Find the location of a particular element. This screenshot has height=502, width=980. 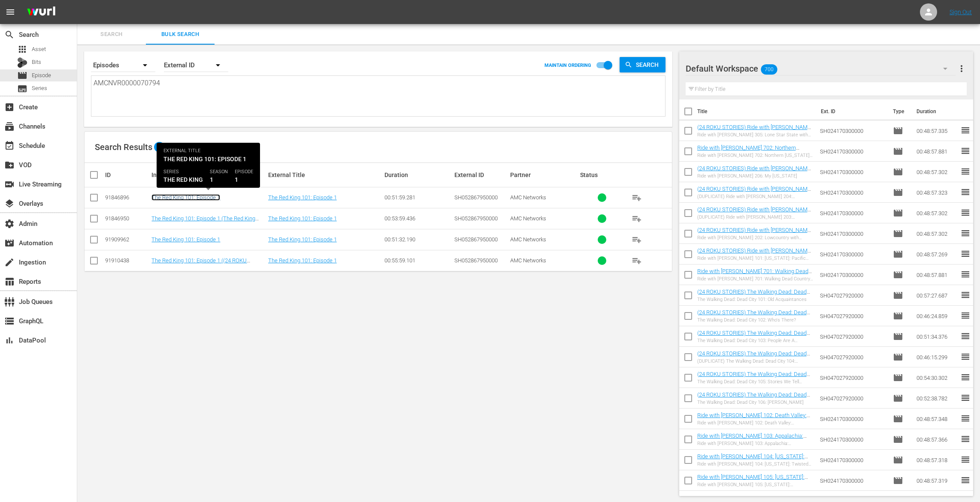

td: 00:46:24.859 is located at coordinates (936, 316).